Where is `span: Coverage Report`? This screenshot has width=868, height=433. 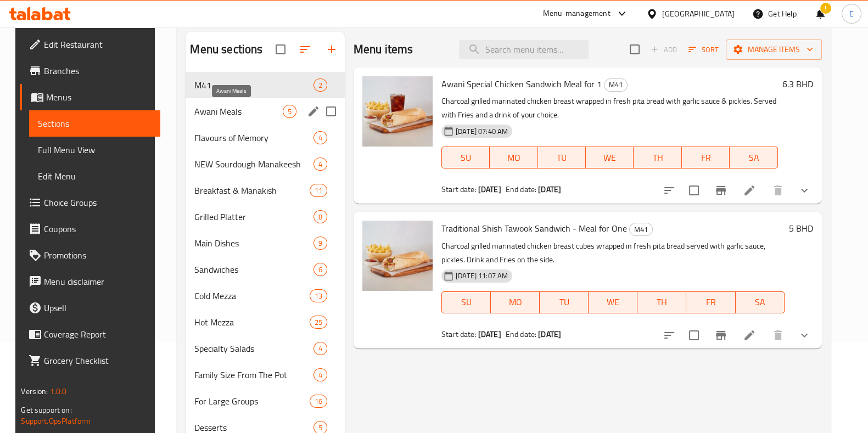 span: Coverage Report is located at coordinates (98, 334).